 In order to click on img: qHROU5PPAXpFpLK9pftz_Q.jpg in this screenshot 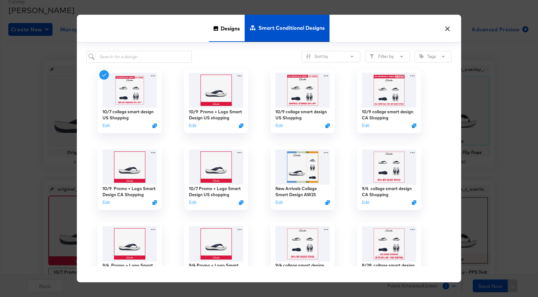, I will do `click(303, 244)`.